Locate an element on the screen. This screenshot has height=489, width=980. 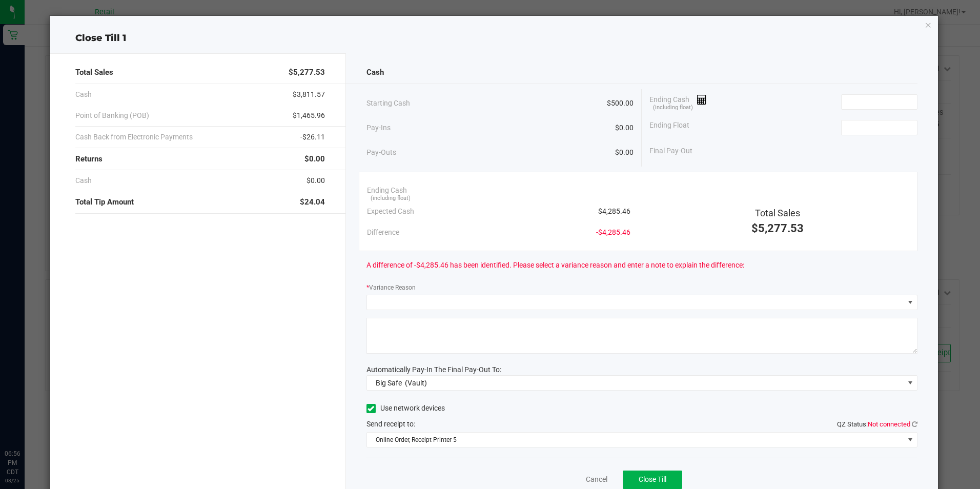
span: $3,811.57 is located at coordinates (308, 94).